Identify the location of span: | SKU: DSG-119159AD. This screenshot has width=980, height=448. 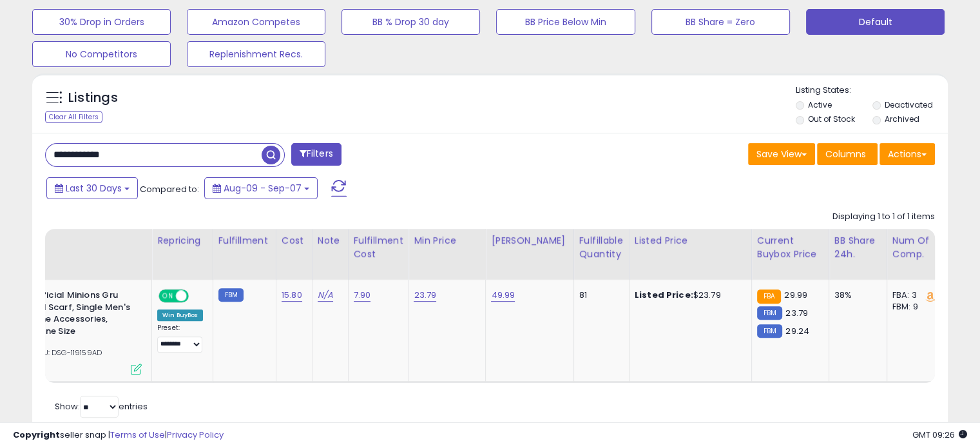
(63, 353).